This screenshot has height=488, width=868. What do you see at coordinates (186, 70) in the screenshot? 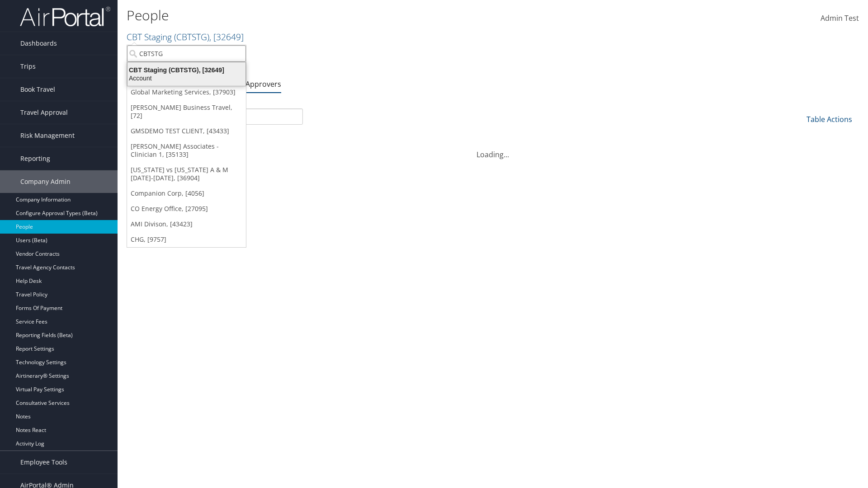
I see `div: CBT Staging (CBTSTG), [32649]` at bounding box center [186, 70].